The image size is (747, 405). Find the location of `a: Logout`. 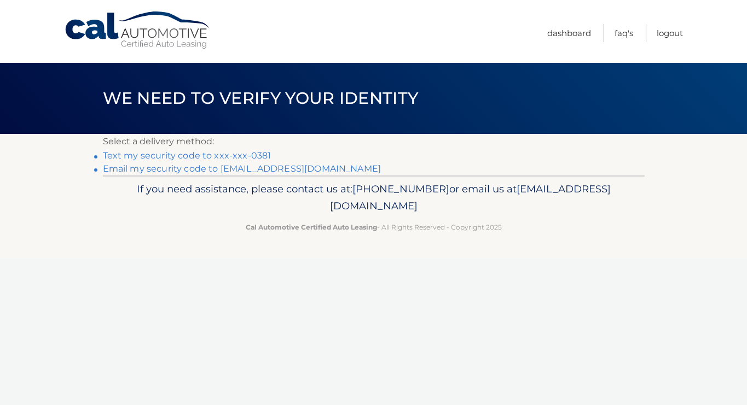

a: Logout is located at coordinates (669, 33).